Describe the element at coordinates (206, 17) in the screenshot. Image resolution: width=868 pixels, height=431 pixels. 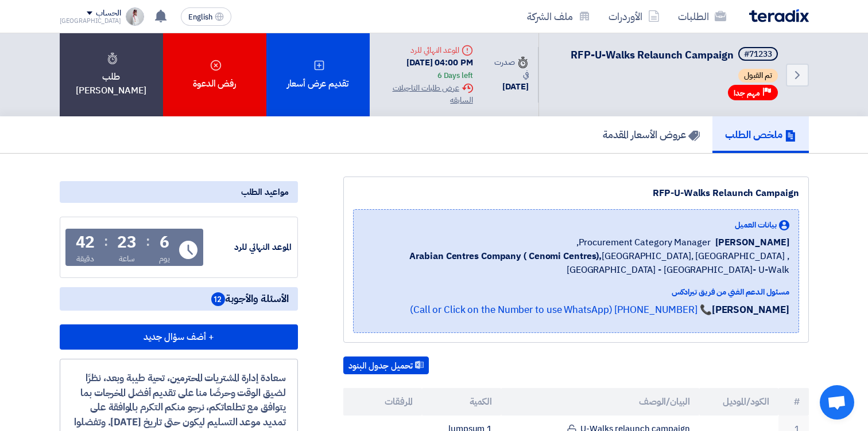
I see `button: English` at that location.